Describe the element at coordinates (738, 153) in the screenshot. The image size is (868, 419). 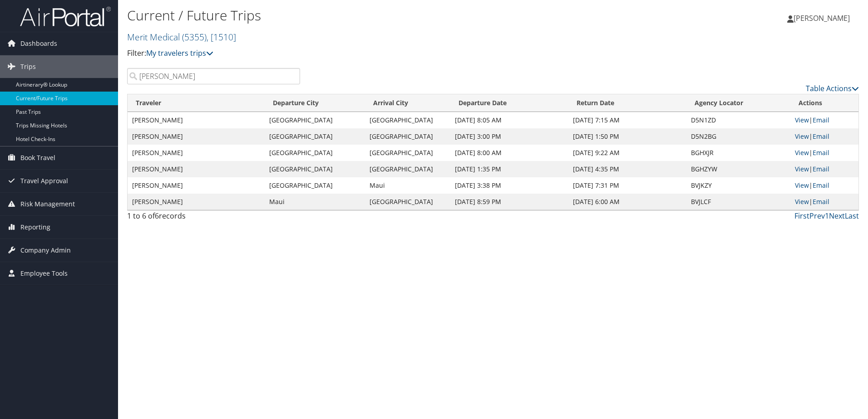
I see `td: BGHXJR` at that location.